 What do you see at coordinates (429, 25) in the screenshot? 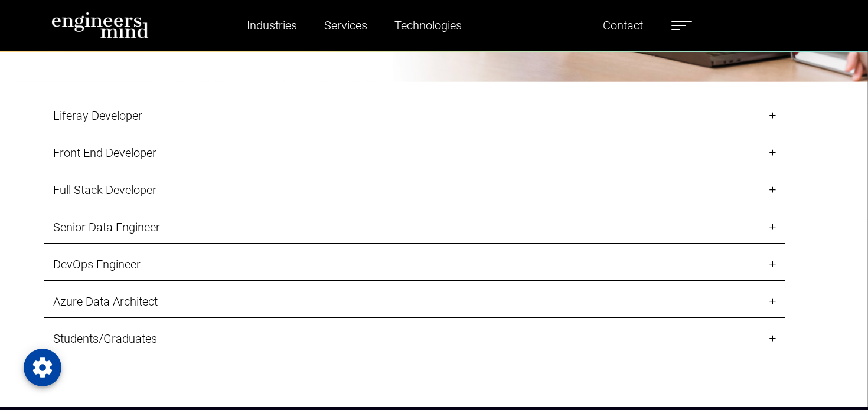
I see `a: Technologies` at bounding box center [429, 25].